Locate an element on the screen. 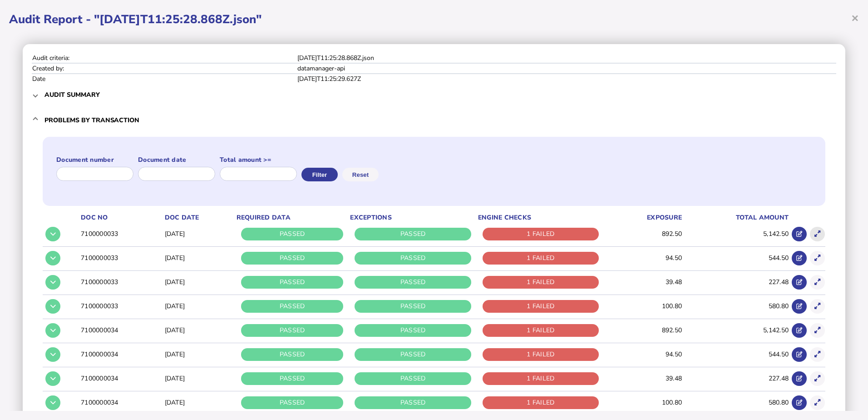 This screenshot has width=868, height=420. h3: Problems by transaction is located at coordinates (92, 120).